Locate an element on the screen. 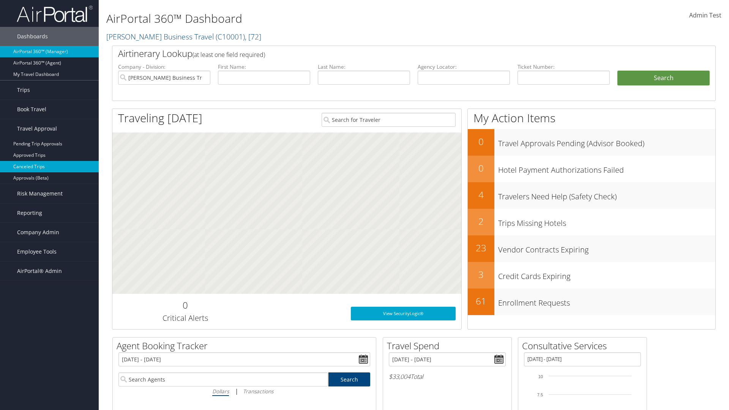 The width and height of the screenshot is (729, 410). span: Risk Management is located at coordinates (40, 194).